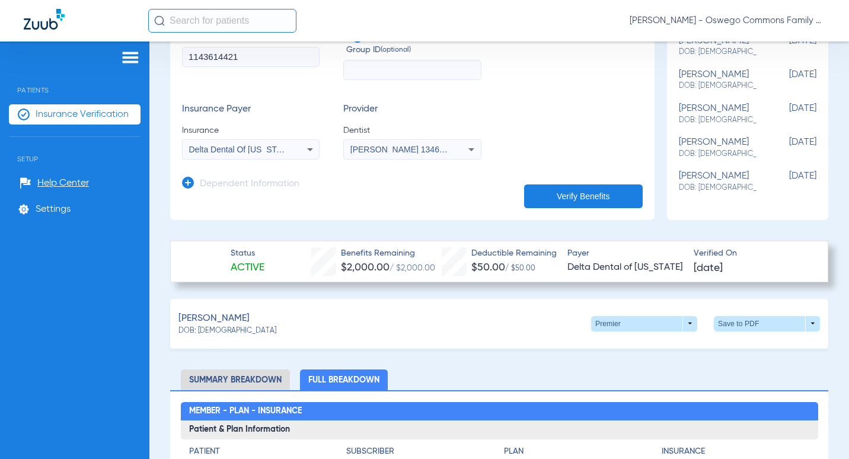 The height and width of the screenshot is (459, 849). I want to click on span: Payer, so click(625, 253).